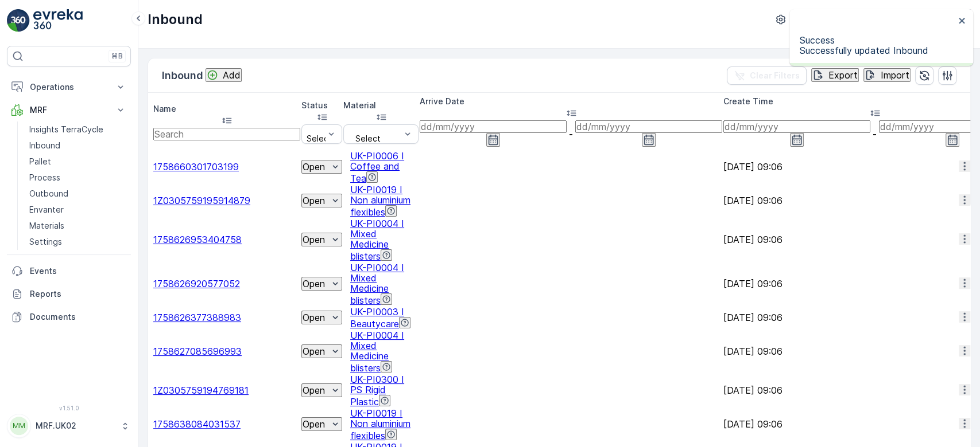  What do you see at coordinates (78, 242) in the screenshot?
I see `a: Settings` at bounding box center [78, 242].